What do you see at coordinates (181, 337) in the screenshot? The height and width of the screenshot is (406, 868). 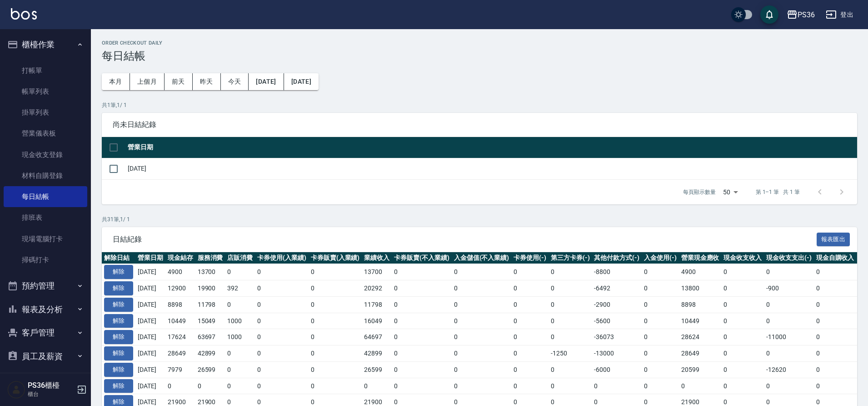 I see `td: 17624` at bounding box center [181, 337].